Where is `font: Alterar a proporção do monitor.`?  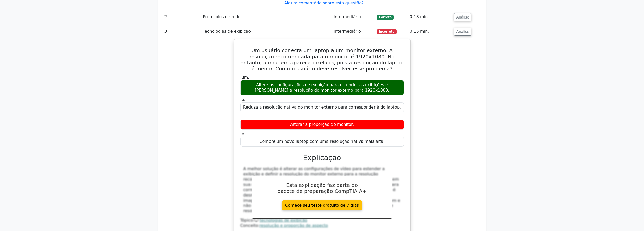
font: Alterar a proporção do monitor. is located at coordinates (322, 124).